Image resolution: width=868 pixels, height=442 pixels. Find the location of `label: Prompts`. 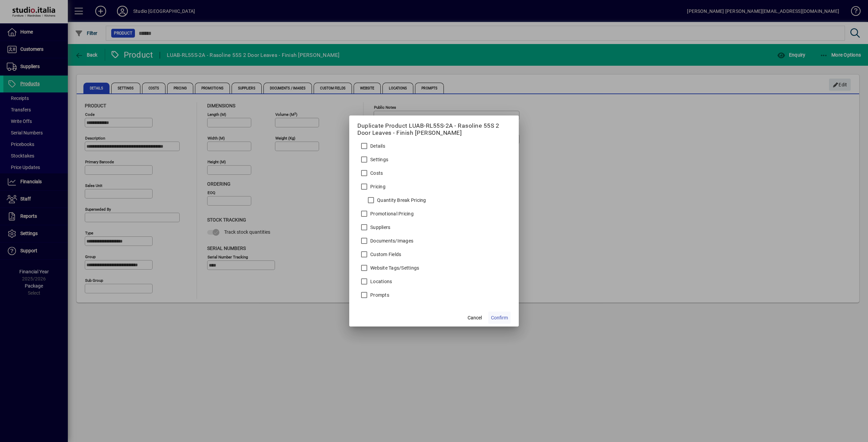

label: Prompts is located at coordinates (380, 295).